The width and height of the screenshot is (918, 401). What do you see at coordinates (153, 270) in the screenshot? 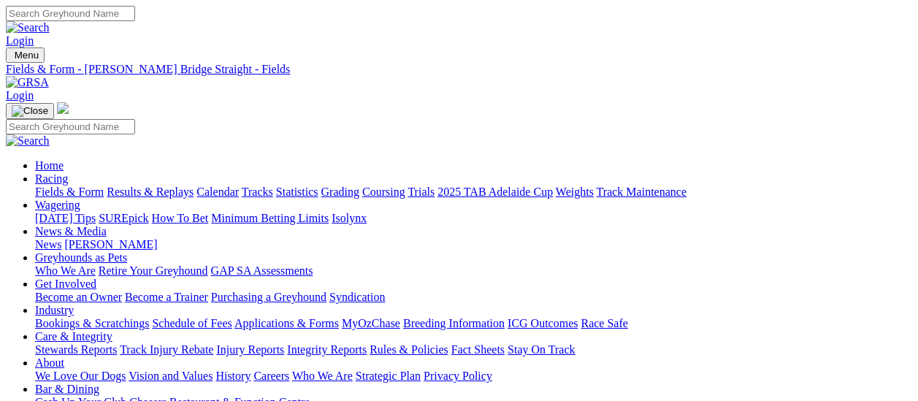
I see `a: Retire Your Greyhound` at bounding box center [153, 270].